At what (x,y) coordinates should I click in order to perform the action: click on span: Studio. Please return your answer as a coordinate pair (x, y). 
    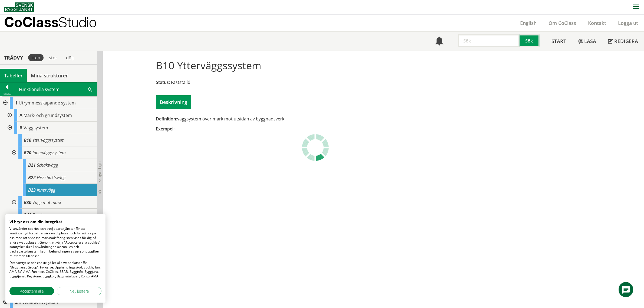
    Looking at the image, I should click on (77, 22).